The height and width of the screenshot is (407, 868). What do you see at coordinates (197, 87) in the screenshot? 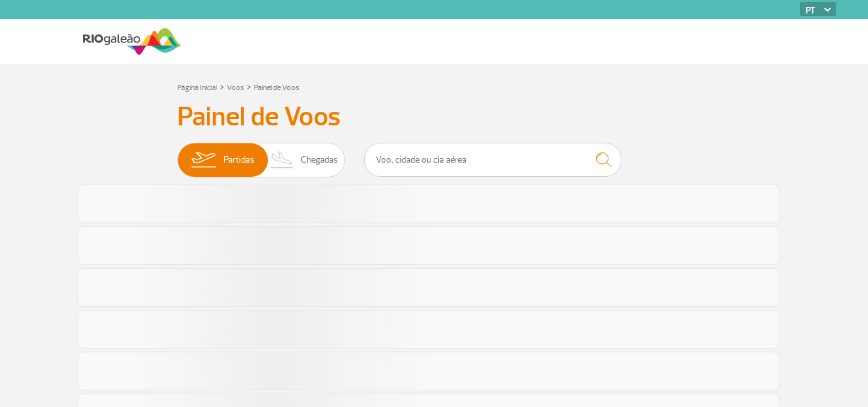
I see `a: Página Inicial` at bounding box center [197, 87].